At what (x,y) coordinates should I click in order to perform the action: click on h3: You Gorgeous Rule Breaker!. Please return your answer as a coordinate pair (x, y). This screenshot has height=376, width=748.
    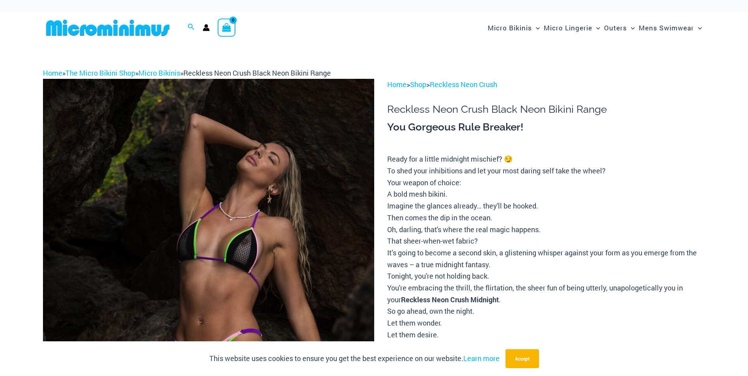
    Looking at the image, I should click on (546, 127).